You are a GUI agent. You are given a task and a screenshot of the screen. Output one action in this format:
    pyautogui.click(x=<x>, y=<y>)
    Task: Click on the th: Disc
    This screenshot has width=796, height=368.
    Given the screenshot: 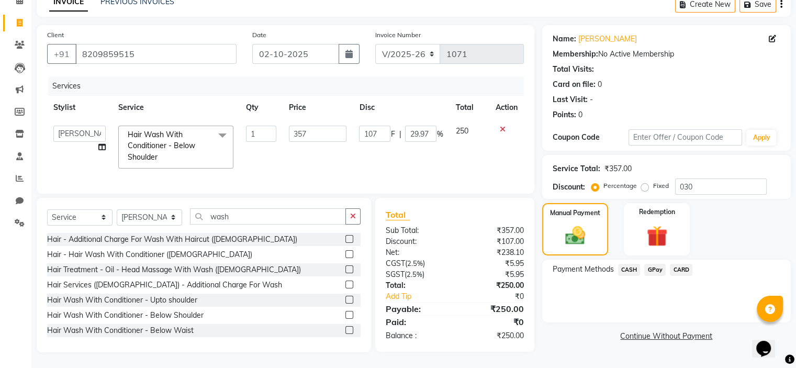 What is the action you would take?
    pyautogui.click(x=401, y=107)
    